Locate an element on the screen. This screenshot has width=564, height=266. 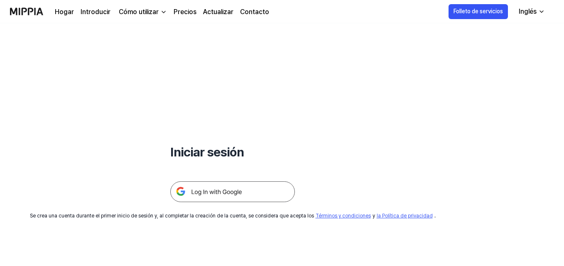
button: Cómo utilizar is located at coordinates (142, 12).